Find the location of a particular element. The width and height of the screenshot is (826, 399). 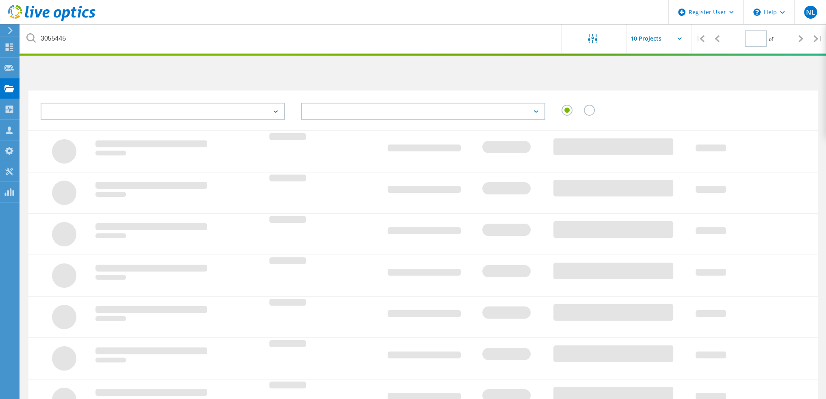

a: Live Optics Dashboard is located at coordinates (52, 20).